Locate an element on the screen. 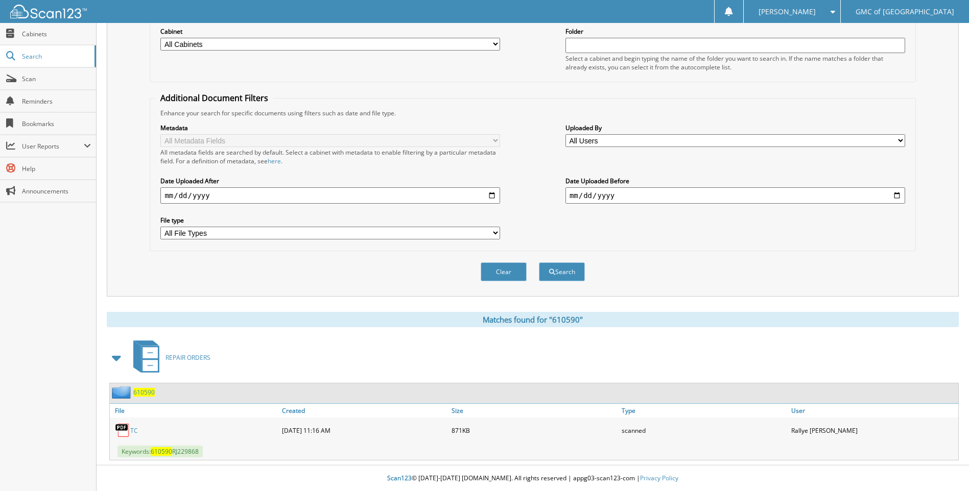 Image resolution: width=969 pixels, height=491 pixels. a: Created is located at coordinates (364, 411).